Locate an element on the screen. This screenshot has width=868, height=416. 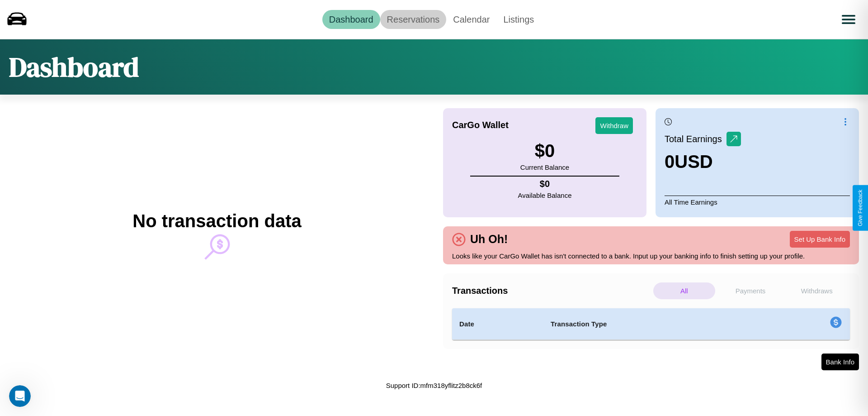
button: Withdraw is located at coordinates (614, 125).